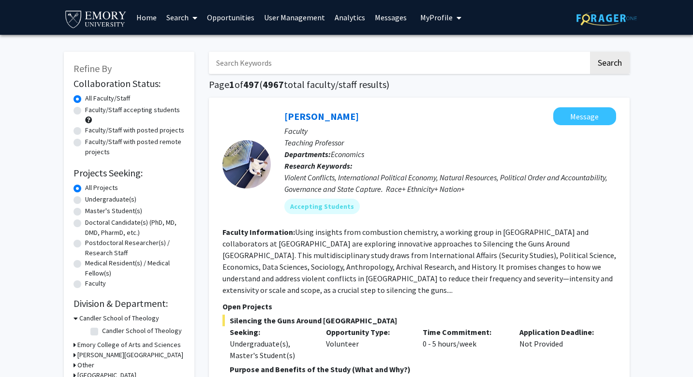 The width and height of the screenshot is (693, 377). Describe the element at coordinates (182, 17) in the screenshot. I see `a: Search` at that location.